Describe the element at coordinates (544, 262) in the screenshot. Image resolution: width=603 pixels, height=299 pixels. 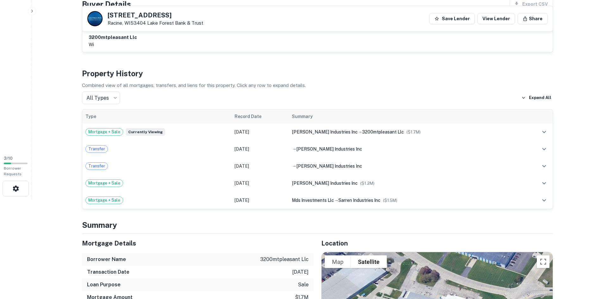
I see `button: Toggle fullscreen view` at that location.